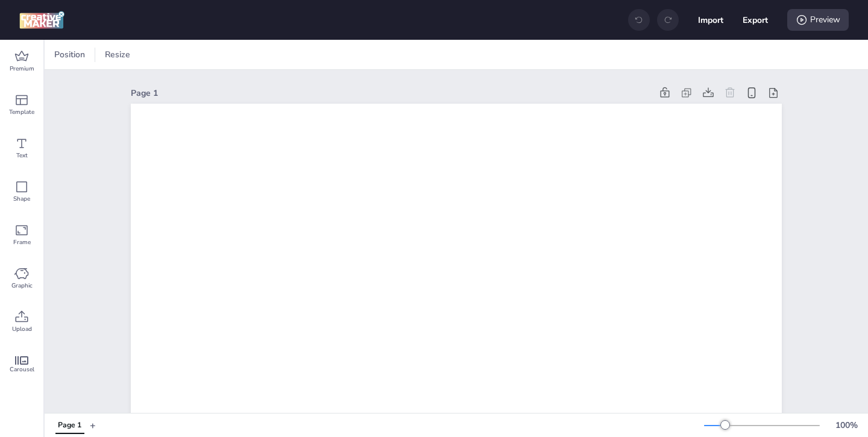 This screenshot has height=437, width=868. I want to click on img: logo Creative Maker, so click(42, 20).